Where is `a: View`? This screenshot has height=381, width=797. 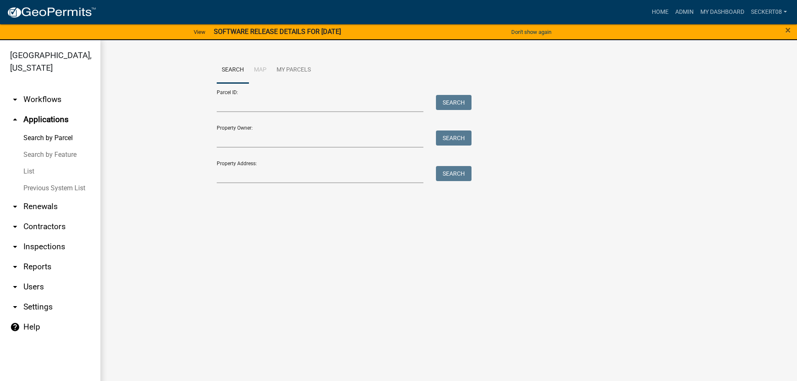
a: View is located at coordinates (199, 32).